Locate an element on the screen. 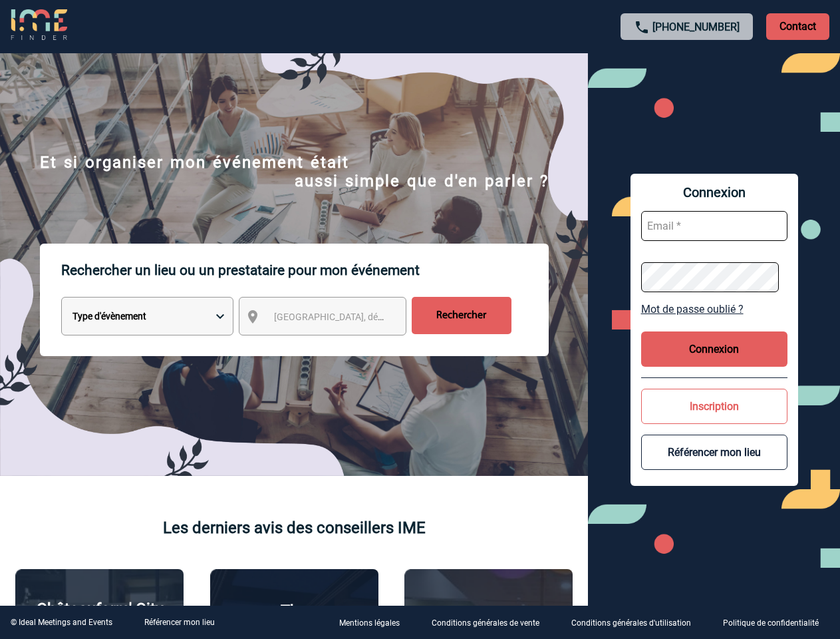 The image size is (840, 639). p: Contact is located at coordinates (797, 26).